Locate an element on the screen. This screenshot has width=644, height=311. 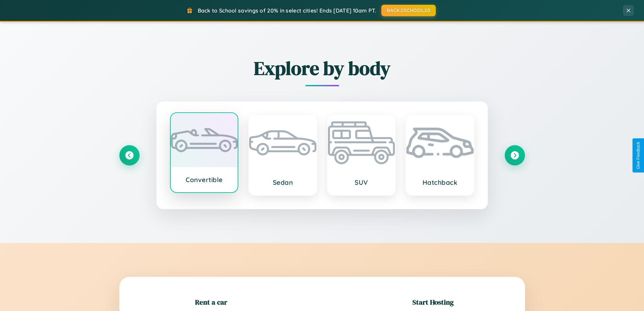
h2: Rent a car is located at coordinates (211, 302).